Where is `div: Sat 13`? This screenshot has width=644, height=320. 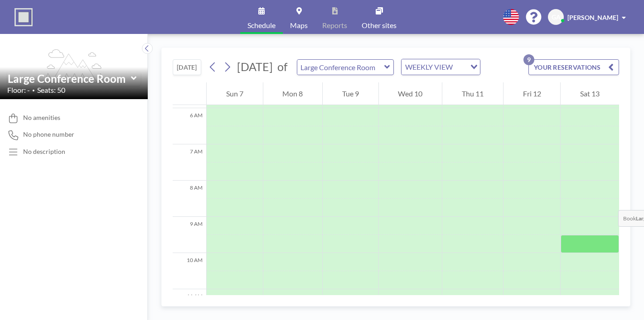
div: Sat 13 is located at coordinates (590, 94).